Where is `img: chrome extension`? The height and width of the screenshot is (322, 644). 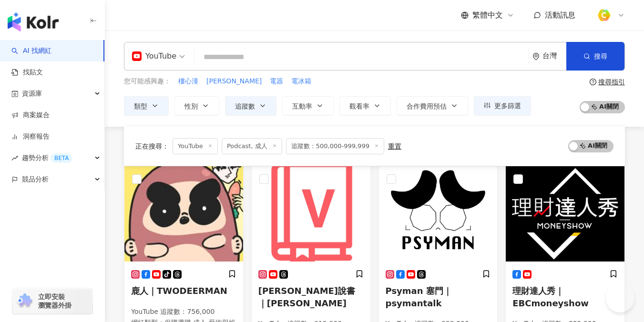
img: chrome extension is located at coordinates (24, 301).